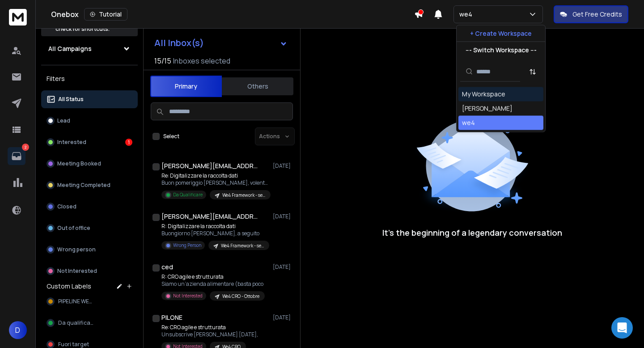  Describe the element at coordinates (233, 14) in the screenshot. I see `div: Onebox` at that location.